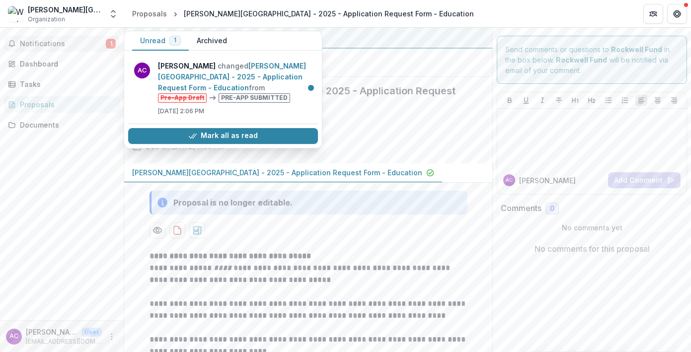  I want to click on button: Italicize, so click(543, 100).